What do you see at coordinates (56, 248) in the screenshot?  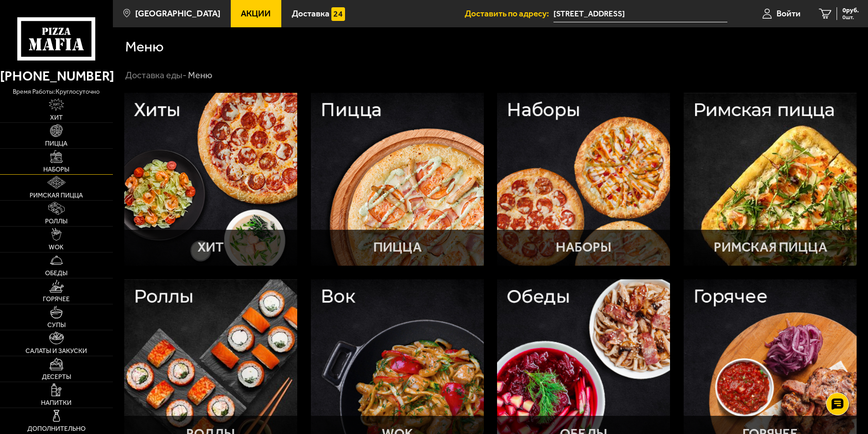 I see `span: WOK` at bounding box center [56, 248].